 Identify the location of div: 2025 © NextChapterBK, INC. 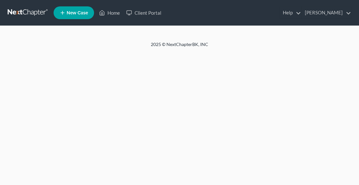
(180, 47).